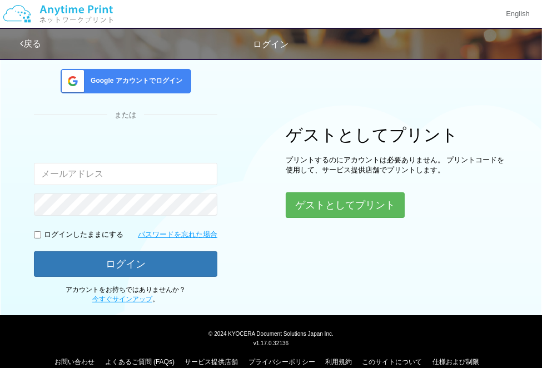 Image resolution: width=542 pixels, height=368 pixels. Describe the element at coordinates (134, 81) in the screenshot. I see `span: Google アカウントでログイン` at that location.